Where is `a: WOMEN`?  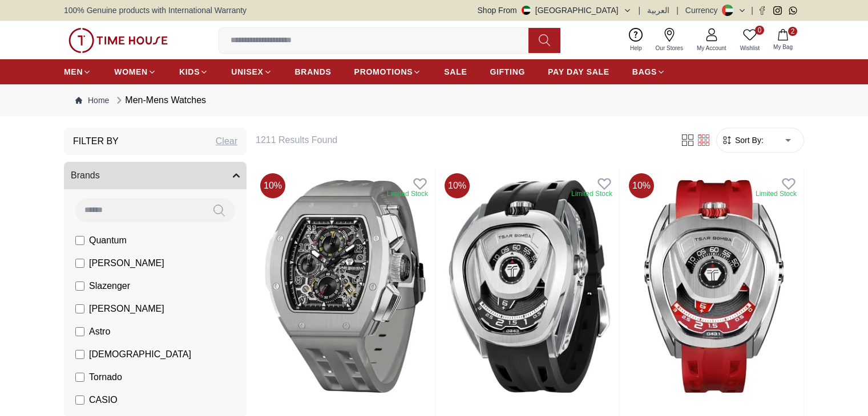
a: WOMEN is located at coordinates (135, 72).